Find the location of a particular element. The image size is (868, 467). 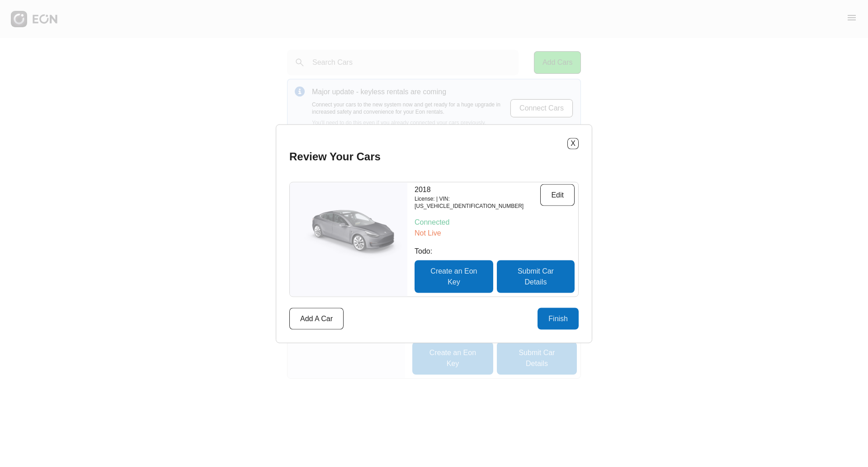

button: Add A Car is located at coordinates (316, 318).